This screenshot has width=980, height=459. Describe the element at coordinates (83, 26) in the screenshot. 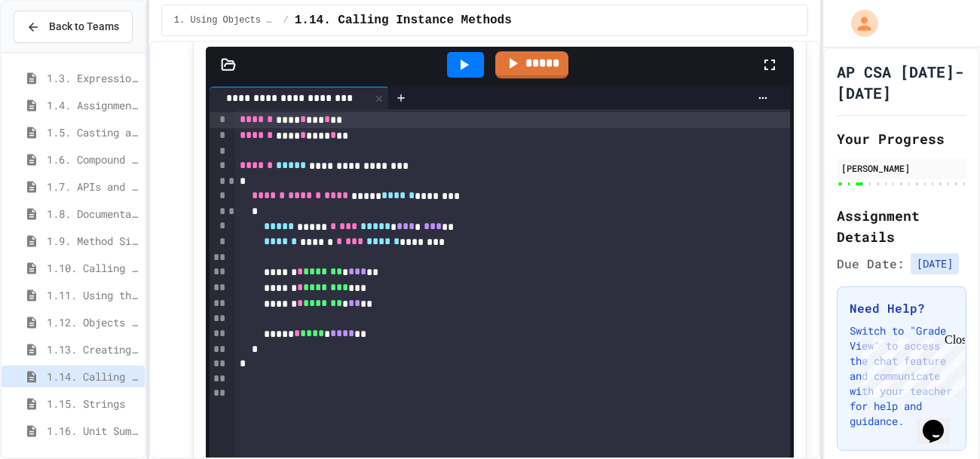

I see `span: Back to Teams` at that location.